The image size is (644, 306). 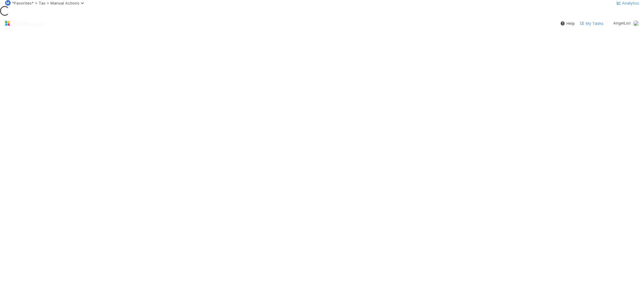 I want to click on span: AngelList, so click(x=622, y=23).